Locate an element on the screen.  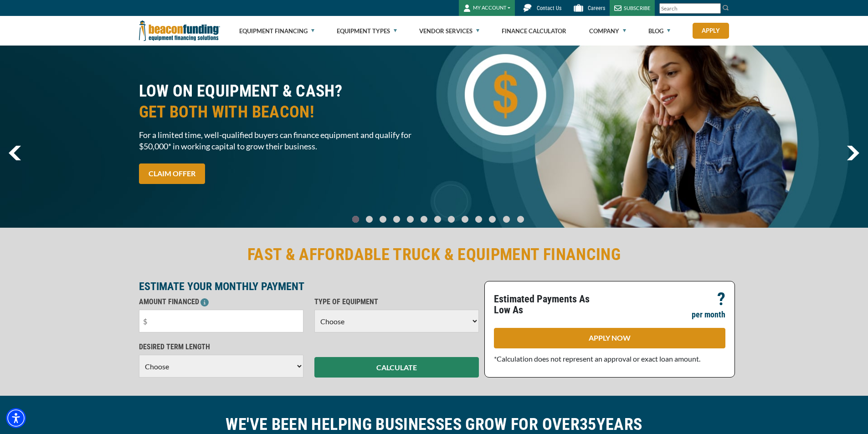
a: Go To Slide 12 is located at coordinates (520, 219).